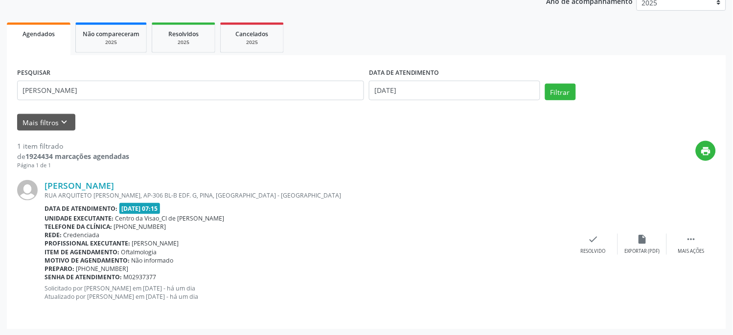 This screenshot has width=733, height=335. What do you see at coordinates (83, 277) in the screenshot?
I see `b: Senha de atendimento:` at bounding box center [83, 277].